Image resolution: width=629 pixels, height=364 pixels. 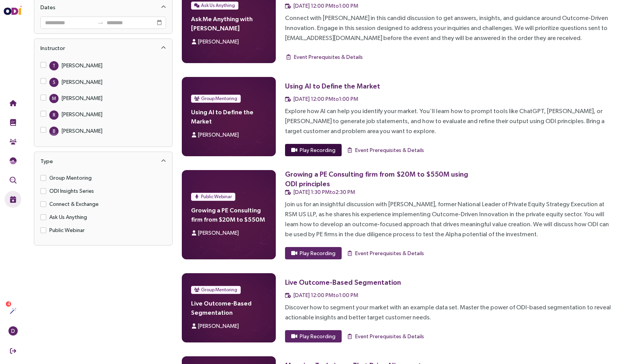 What do you see at coordinates (12, 142) in the screenshot?
I see `button: Community` at bounding box center [12, 142].